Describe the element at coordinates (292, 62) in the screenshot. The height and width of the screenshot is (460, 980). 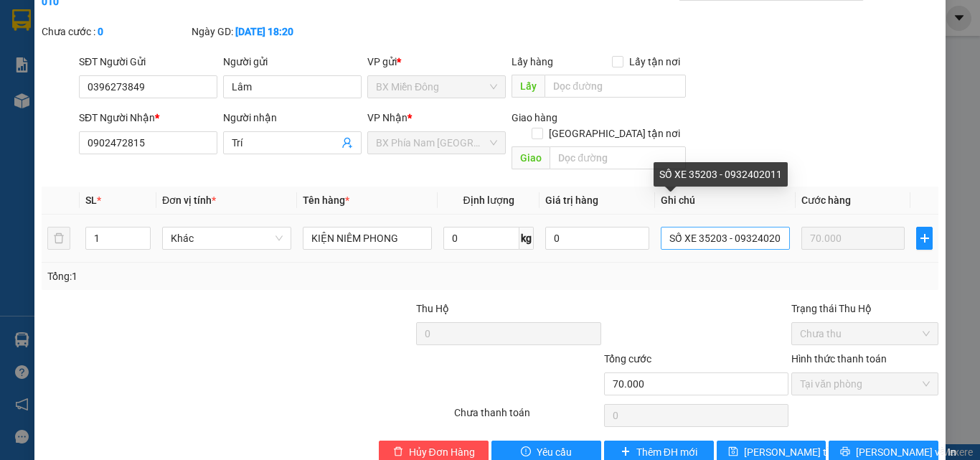
I see `div: Người gửi` at that location.